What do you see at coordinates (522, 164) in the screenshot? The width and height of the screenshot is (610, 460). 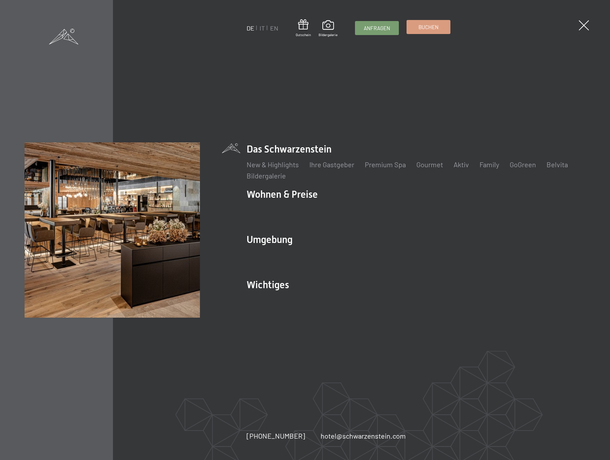 I see `a: GoGreen` at bounding box center [522, 164].